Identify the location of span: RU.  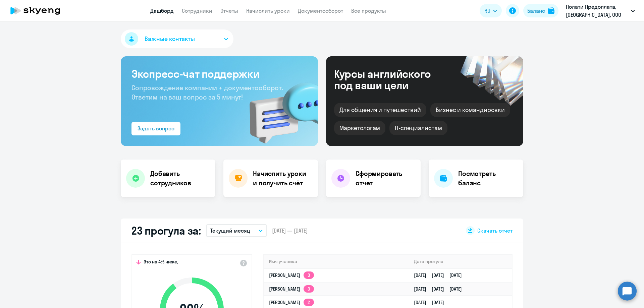
(487, 11).